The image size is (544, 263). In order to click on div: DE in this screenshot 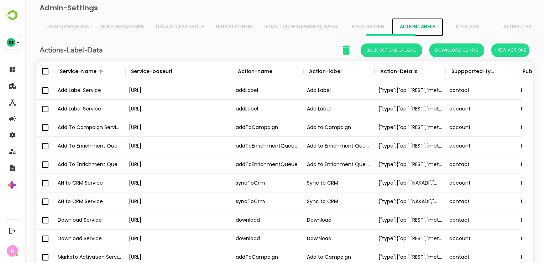, I will do `click(11, 42)`.